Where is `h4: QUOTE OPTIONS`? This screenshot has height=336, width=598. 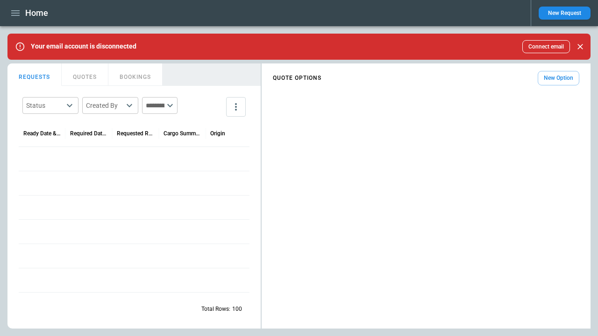
h4: QUOTE OPTIONS is located at coordinates (297, 78).